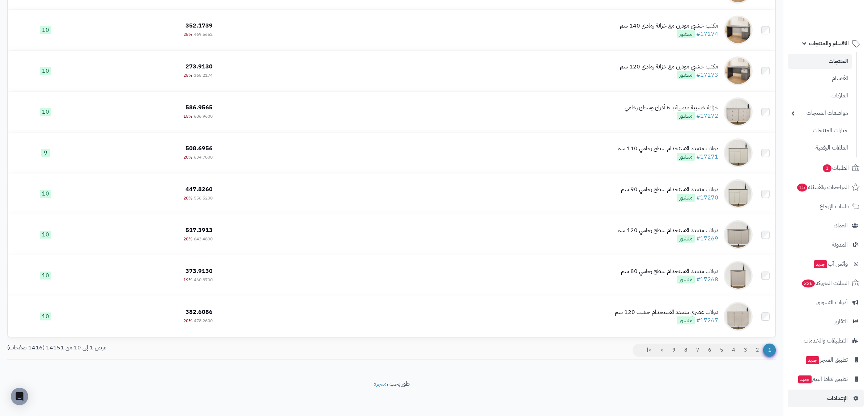 Image resolution: width=868 pixels, height=416 pixels. I want to click on span: 15, so click(802, 188).